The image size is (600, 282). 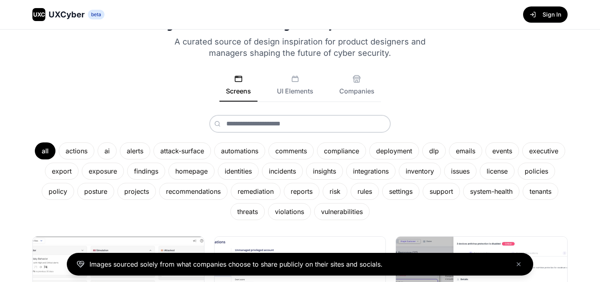 What do you see at coordinates (540, 192) in the screenshot?
I see `div: tenants` at bounding box center [540, 192].